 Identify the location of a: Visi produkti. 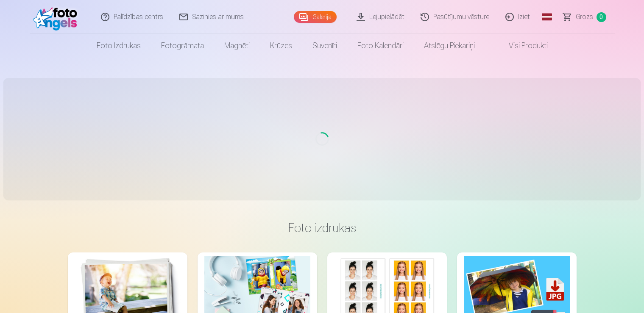
(521, 46).